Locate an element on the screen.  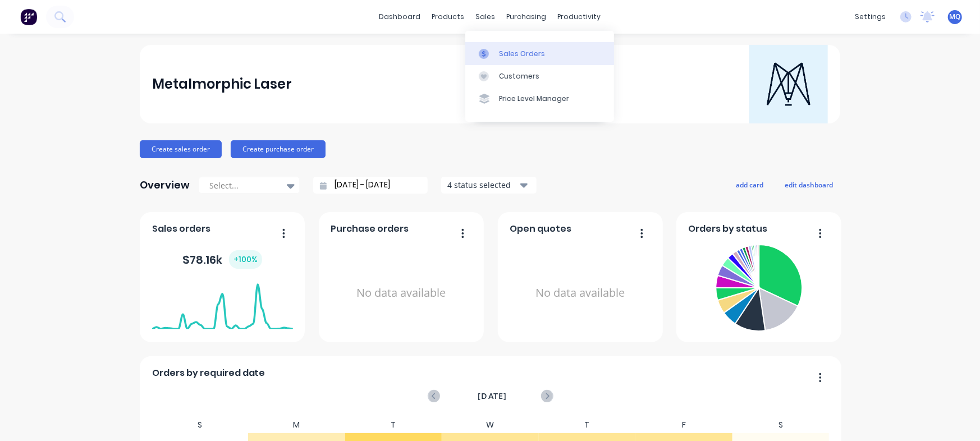
div: productivity is located at coordinates (579, 17).